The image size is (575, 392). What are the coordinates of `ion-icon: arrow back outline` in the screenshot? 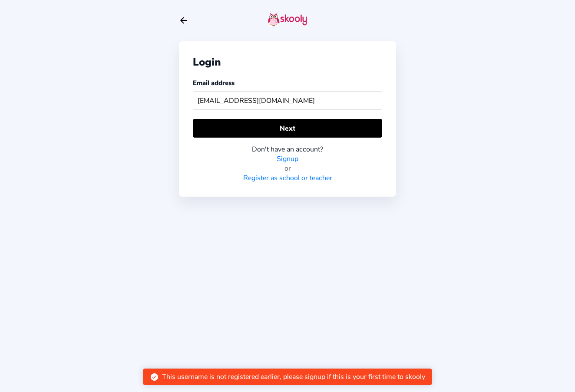 It's located at (184, 21).